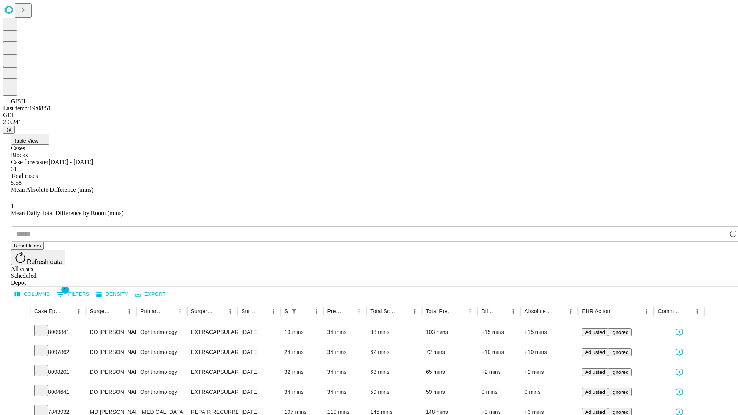 The width and height of the screenshot is (738, 415). I want to click on button: Export, so click(150, 295).